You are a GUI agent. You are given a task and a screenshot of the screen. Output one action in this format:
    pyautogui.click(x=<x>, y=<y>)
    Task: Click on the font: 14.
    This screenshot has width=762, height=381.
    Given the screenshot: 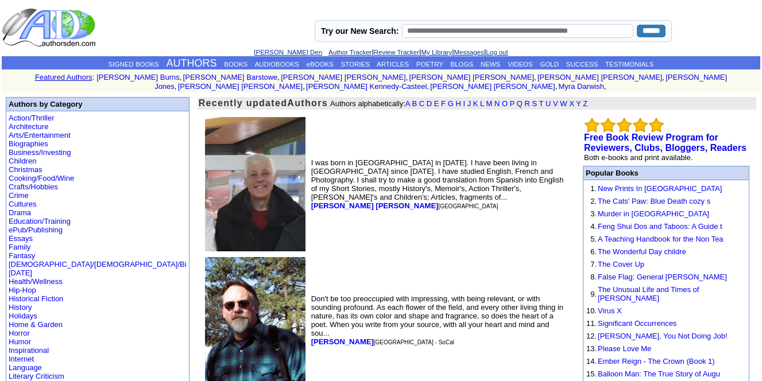 What is the action you would take?
    pyautogui.click(x=592, y=361)
    